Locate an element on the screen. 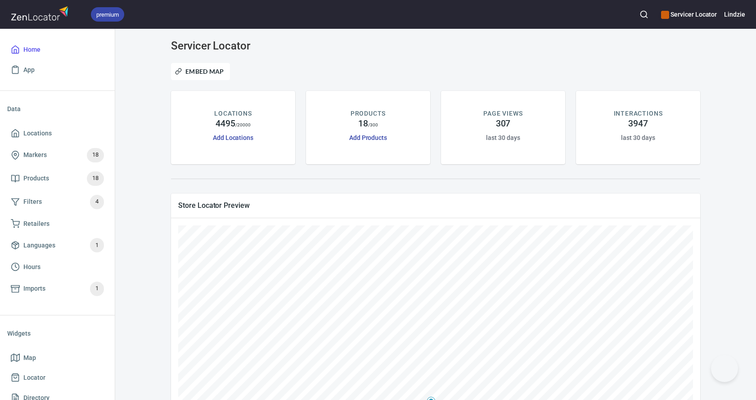 The height and width of the screenshot is (400, 756). a: Map is located at coordinates (57, 358).